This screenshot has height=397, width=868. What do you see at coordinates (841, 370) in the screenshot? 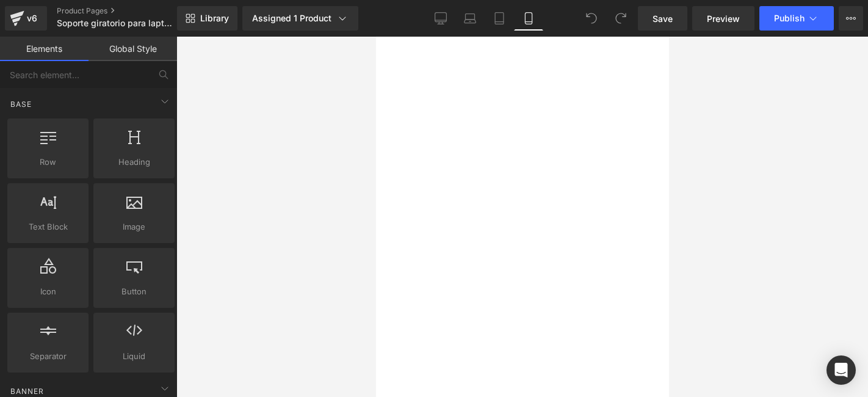
I see `div: Open Intercom Messenger` at bounding box center [841, 370].